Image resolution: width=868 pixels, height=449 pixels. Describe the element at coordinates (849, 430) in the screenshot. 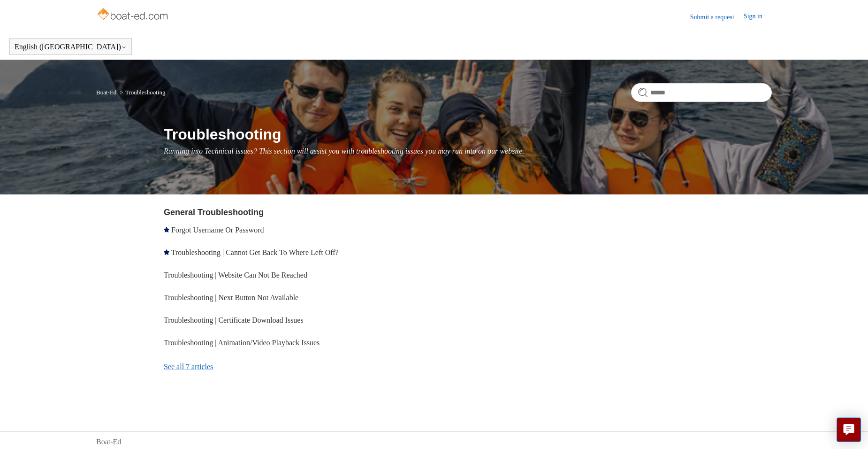

I see `div: Live chat` at that location.